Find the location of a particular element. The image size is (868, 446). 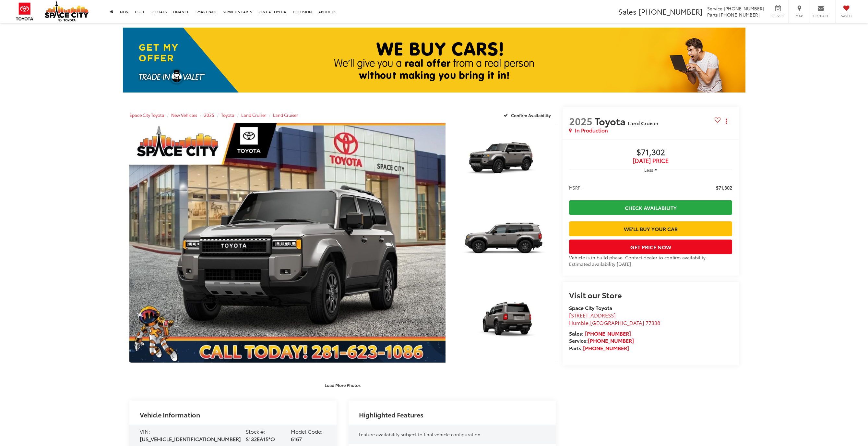

span: Contact is located at coordinates (821, 16).